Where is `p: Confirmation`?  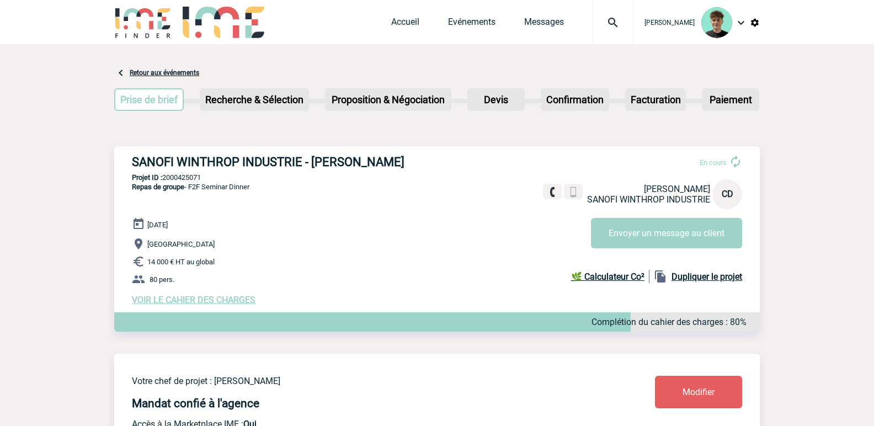 p: Confirmation is located at coordinates (575, 99).